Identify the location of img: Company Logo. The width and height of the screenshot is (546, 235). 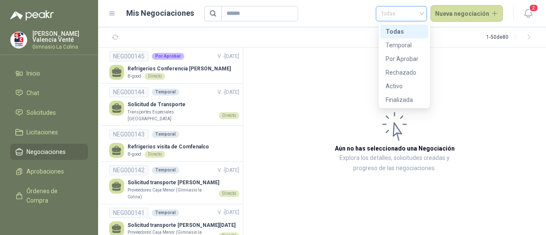
(19, 40).